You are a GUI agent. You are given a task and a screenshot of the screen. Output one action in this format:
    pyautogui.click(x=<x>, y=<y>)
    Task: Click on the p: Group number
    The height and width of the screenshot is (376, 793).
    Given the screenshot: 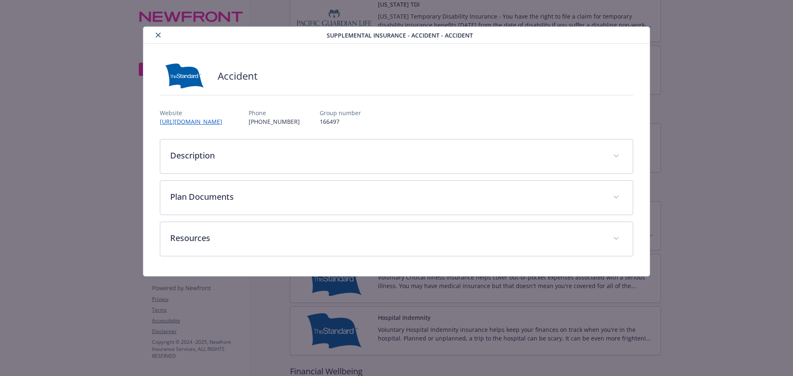 What is the action you would take?
    pyautogui.click(x=341, y=113)
    